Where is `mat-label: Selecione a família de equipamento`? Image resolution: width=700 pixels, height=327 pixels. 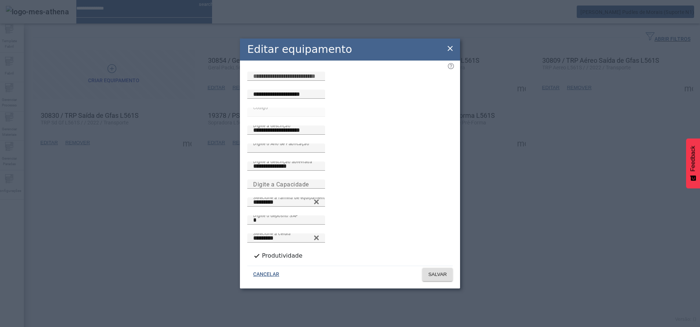
mat-label: Selecione a família de equipamento is located at coordinates (290, 197).